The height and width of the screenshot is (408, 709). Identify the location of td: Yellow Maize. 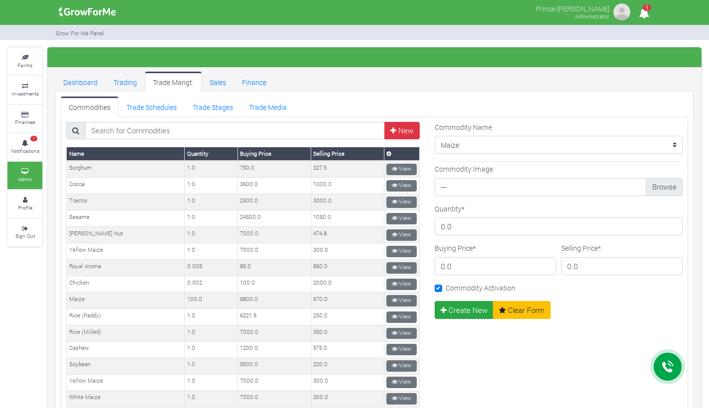
(125, 382).